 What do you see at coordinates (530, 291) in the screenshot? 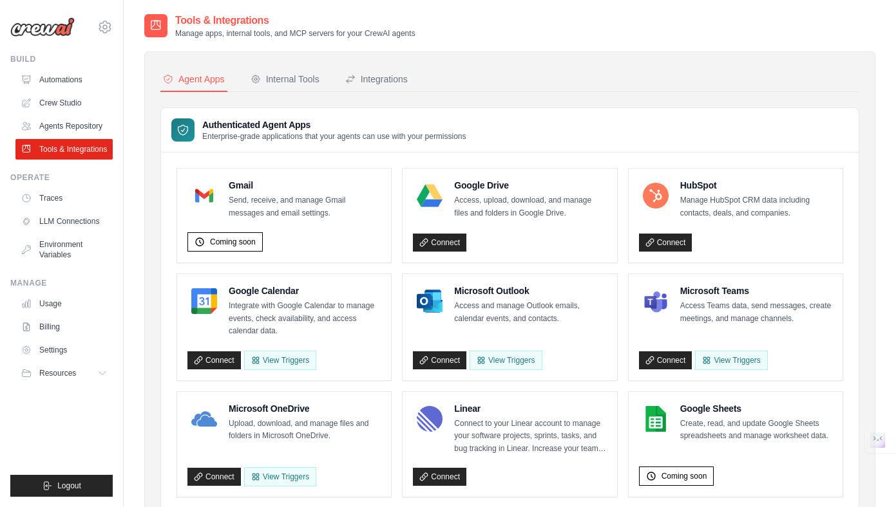
I see `h4: Microsoft Outlook` at bounding box center [530, 291].